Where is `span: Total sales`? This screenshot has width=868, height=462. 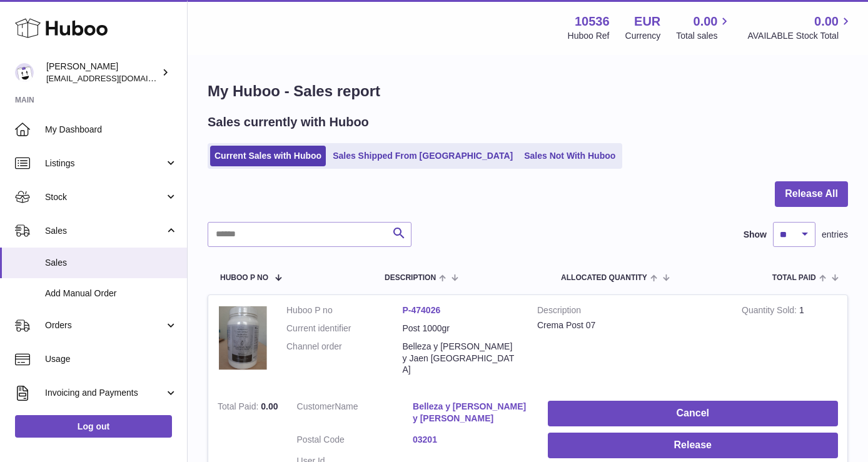
span: Total sales is located at coordinates (703, 36).